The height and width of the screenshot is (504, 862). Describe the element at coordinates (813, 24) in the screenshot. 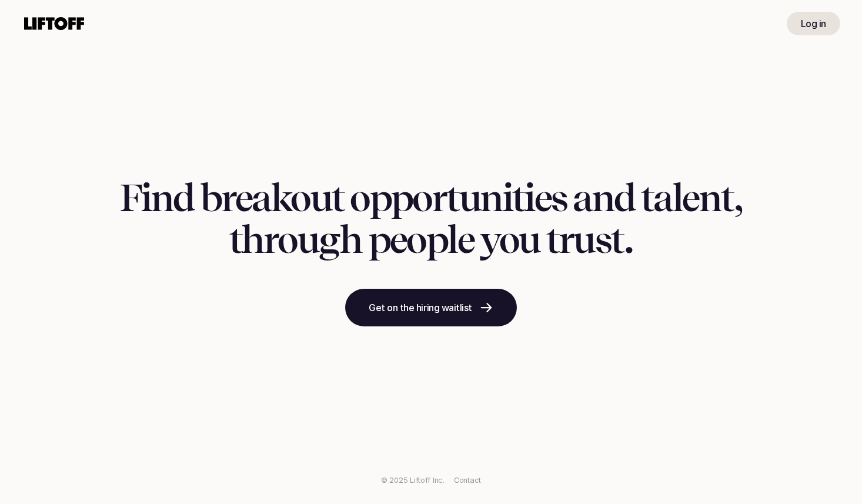

I see `p: Log in` at that location.